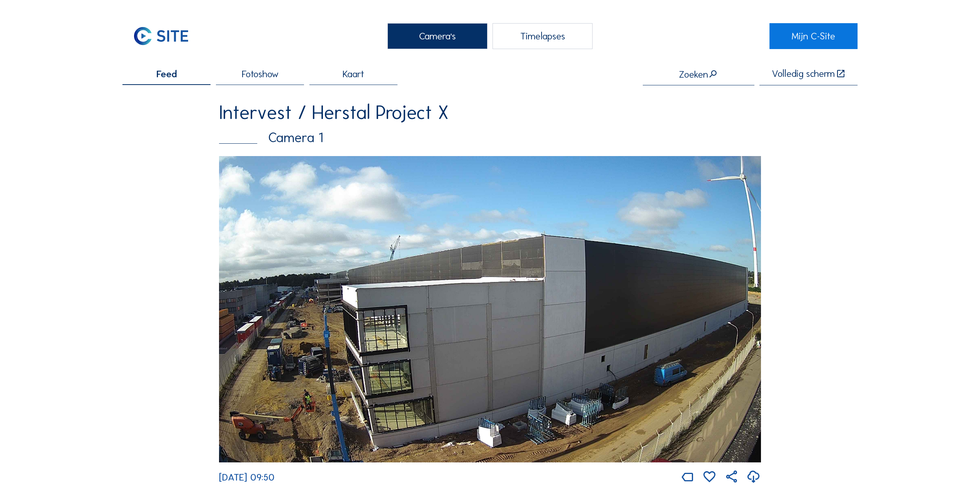 This screenshot has width=980, height=496. What do you see at coordinates (490, 137) in the screenshot?
I see `div: Camera 1` at bounding box center [490, 137].